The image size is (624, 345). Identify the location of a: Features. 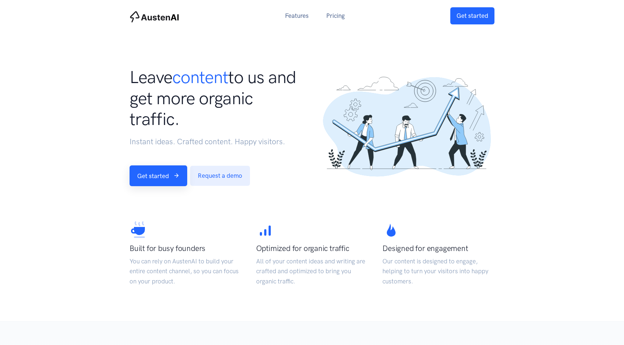
(297, 16).